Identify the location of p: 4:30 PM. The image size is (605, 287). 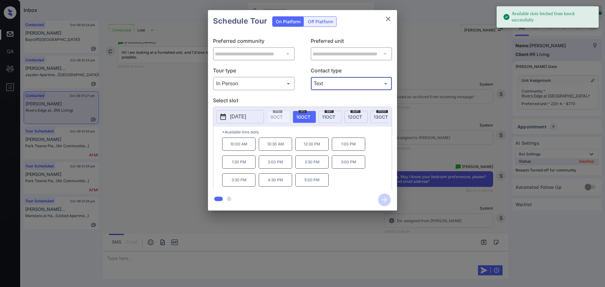
(276, 180).